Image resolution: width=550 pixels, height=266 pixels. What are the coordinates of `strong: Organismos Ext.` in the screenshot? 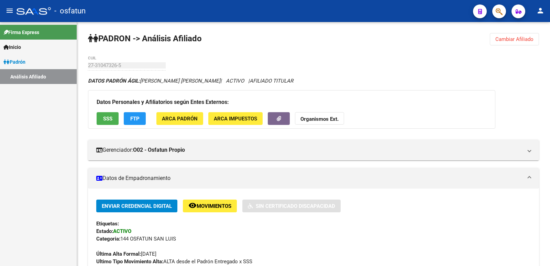 It's located at (319, 119).